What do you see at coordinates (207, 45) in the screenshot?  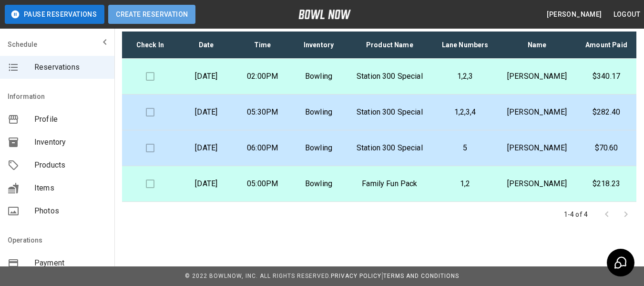 I see `th: Date` at bounding box center [207, 45].